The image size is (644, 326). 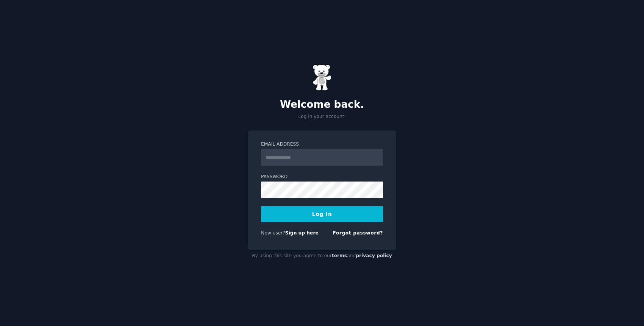 What do you see at coordinates (357, 233) in the screenshot?
I see `a: Forgot password?` at bounding box center [357, 233].